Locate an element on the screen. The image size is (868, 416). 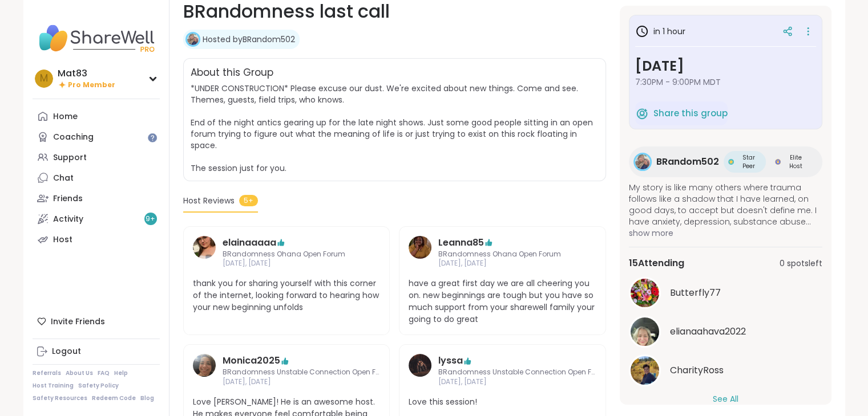
a: Referrals is located at coordinates (47, 373).